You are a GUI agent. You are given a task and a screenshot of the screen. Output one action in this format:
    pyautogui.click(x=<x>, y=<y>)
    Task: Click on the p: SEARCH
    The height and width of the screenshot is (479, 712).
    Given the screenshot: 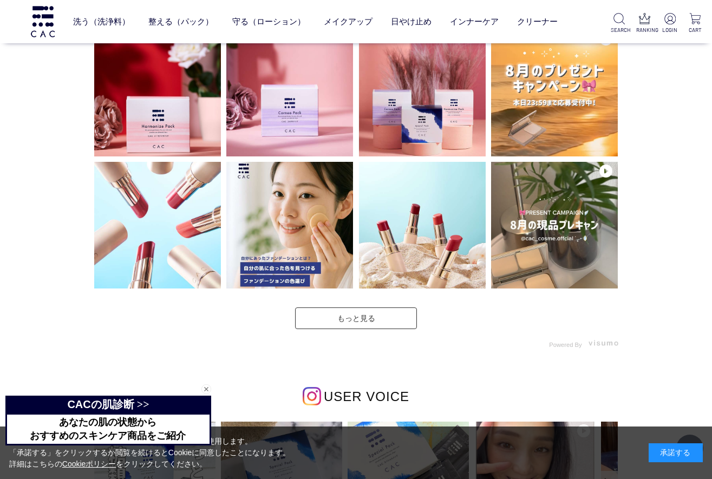 What is the action you would take?
    pyautogui.click(x=619, y=30)
    